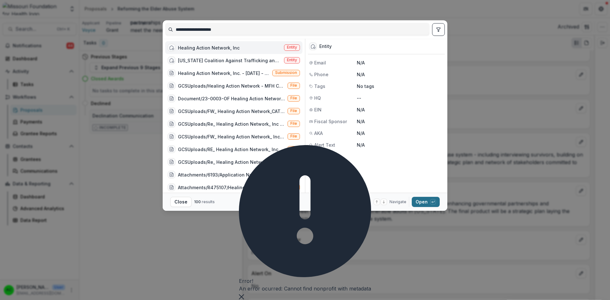 This screenshot has height=300, width=610. I want to click on button: Open, so click(426, 202).